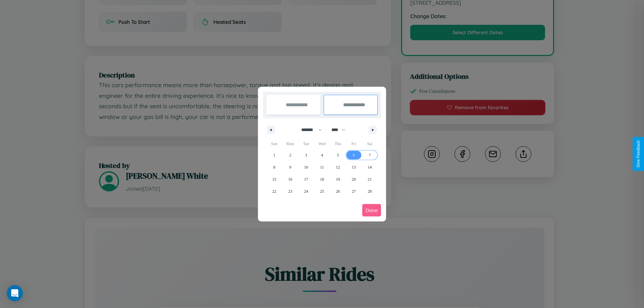 This screenshot has width=644, height=308. What do you see at coordinates (370, 167) in the screenshot?
I see `span: 14` at bounding box center [370, 167].